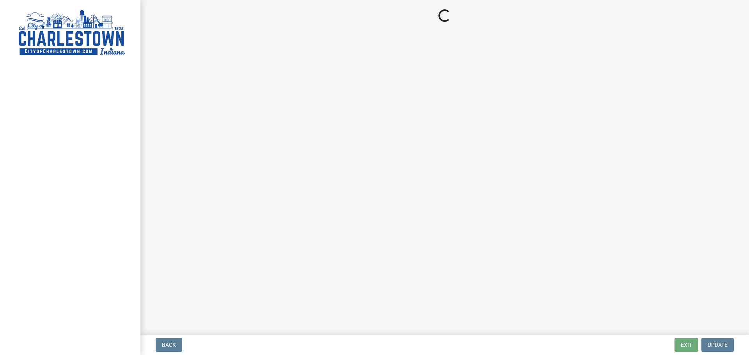 Image resolution: width=749 pixels, height=355 pixels. Describe the element at coordinates (169, 345) in the screenshot. I see `span: Back` at that location.